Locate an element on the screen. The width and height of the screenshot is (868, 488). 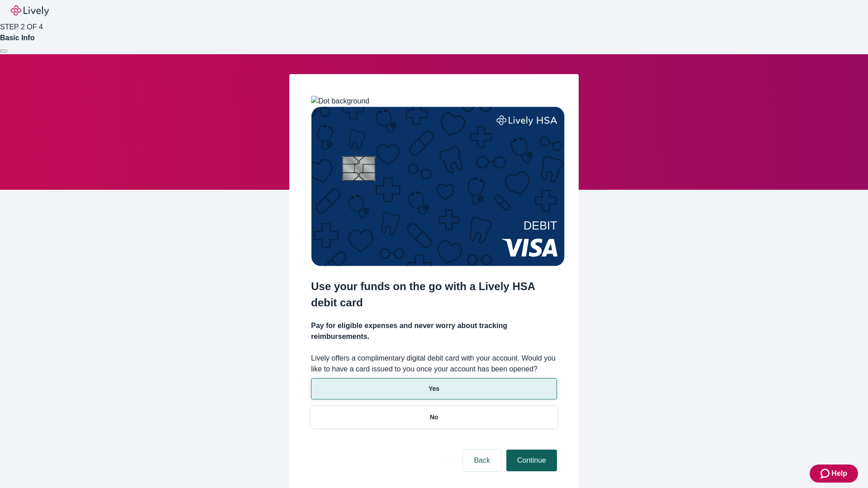
img: Debit card is located at coordinates (438, 186).